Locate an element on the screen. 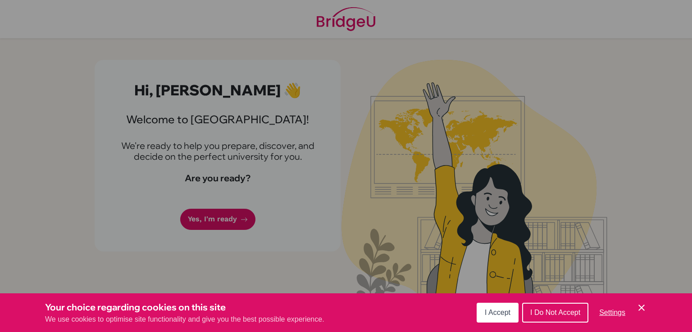 This screenshot has width=692, height=332. p: We use cookies to optimise site functionality and give you the best possible experience. is located at coordinates (185, 320).